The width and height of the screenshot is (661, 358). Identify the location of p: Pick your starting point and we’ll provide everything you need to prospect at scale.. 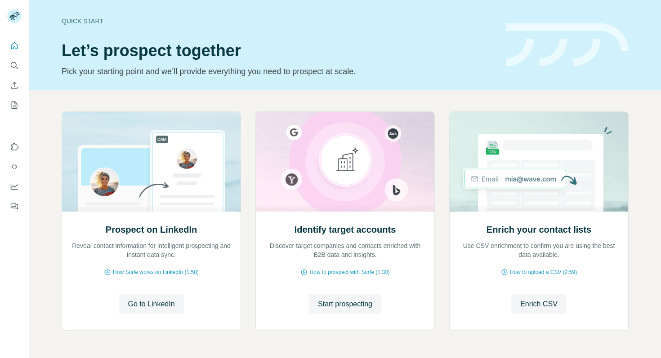
(278, 71).